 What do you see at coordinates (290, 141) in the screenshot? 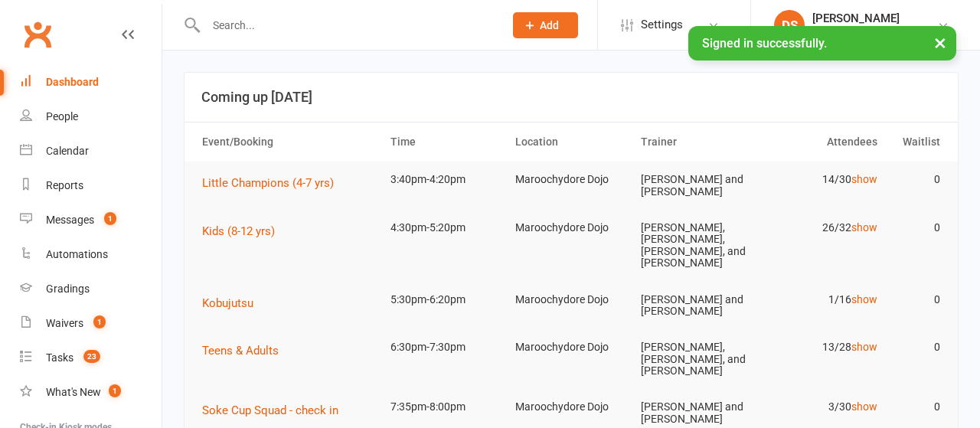
I see `th: Event/Booking` at bounding box center [290, 141].